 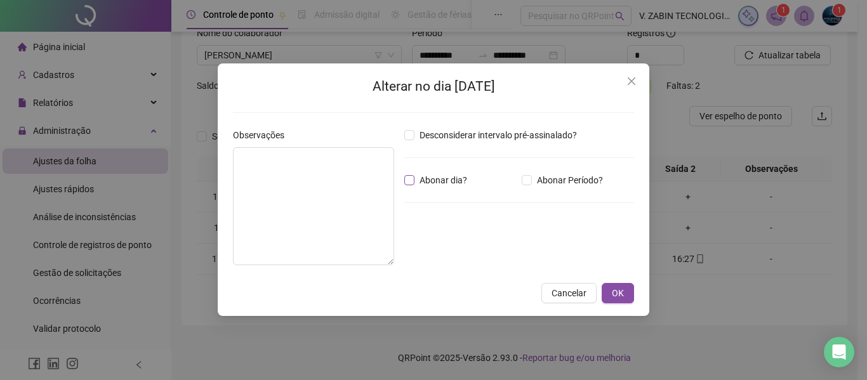 What do you see at coordinates (568, 293) in the screenshot?
I see `span: Cancelar` at bounding box center [568, 293].